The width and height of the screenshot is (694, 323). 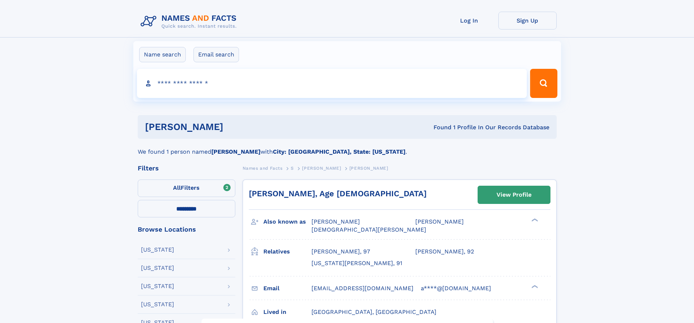 What do you see at coordinates (263, 168) in the screenshot?
I see `a: Names and Facts` at bounding box center [263, 168].